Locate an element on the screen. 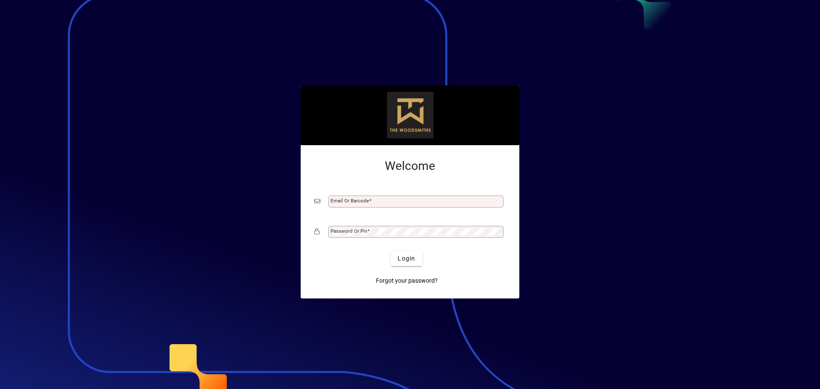  mat-label: Email or Barcode is located at coordinates (350, 201).